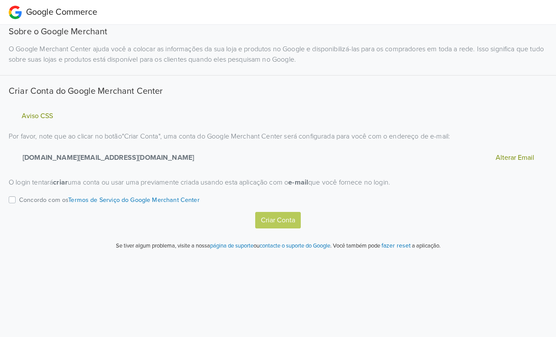  I want to click on p: O login tentará uma conta ou usar uma previamente criada usando esta aplicação com o que você for..., so click(278, 182).